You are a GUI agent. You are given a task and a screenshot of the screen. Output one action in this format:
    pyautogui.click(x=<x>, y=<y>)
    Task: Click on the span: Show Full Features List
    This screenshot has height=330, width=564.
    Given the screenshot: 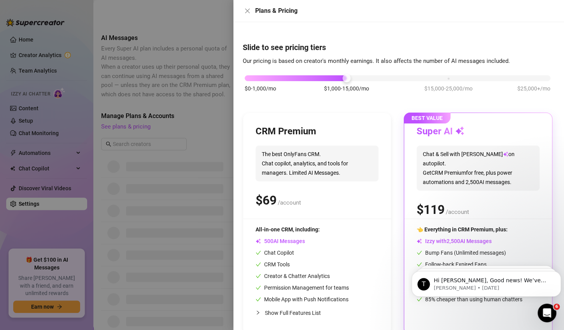 What is the action you would take?
    pyautogui.click(x=293, y=313)
    